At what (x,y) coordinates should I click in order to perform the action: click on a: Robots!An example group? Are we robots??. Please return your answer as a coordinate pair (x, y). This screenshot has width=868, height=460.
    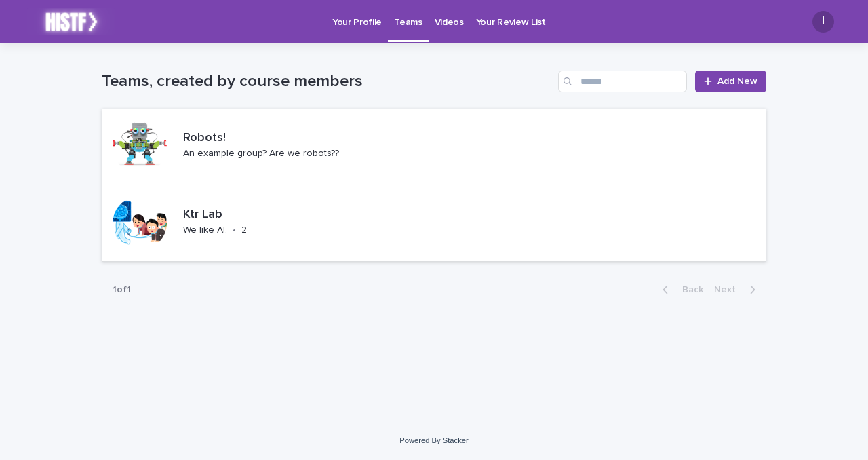
    Looking at the image, I should click on (434, 147).